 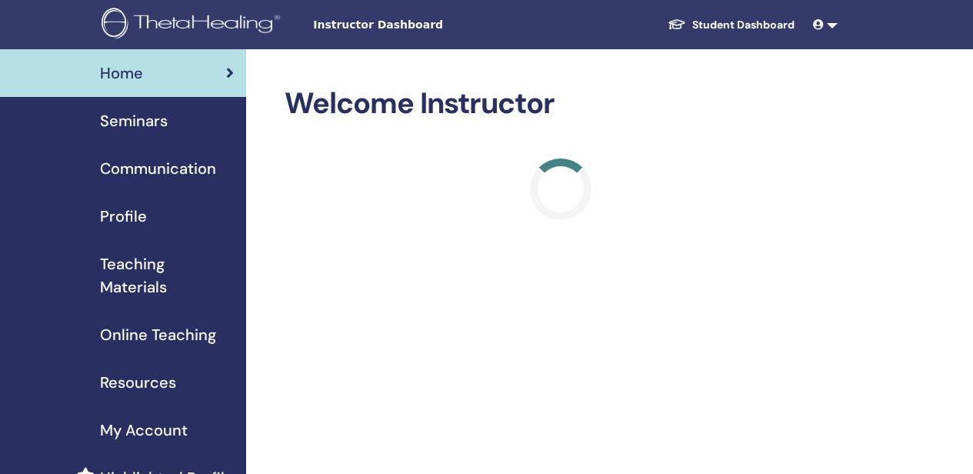 What do you see at coordinates (122, 73) in the screenshot?
I see `span: Home` at bounding box center [122, 73].